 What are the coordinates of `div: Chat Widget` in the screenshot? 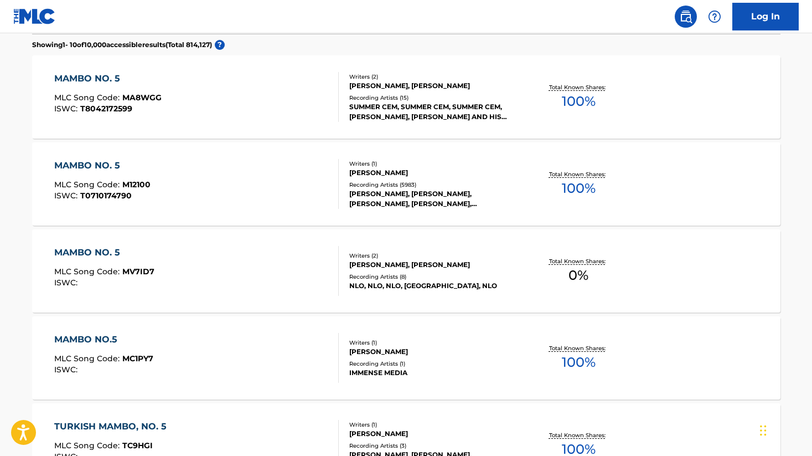 It's located at (785, 429).